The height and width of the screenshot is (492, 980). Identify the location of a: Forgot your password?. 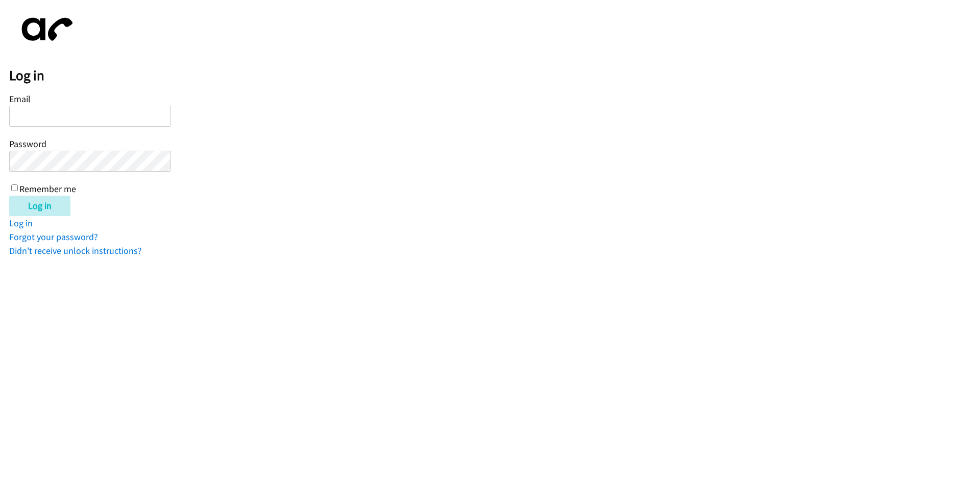
(53, 236).